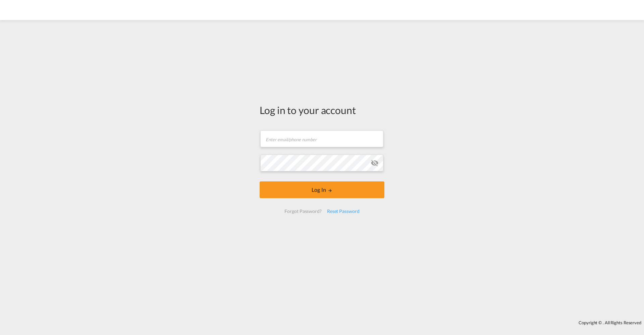  I want to click on div: Log in to your account, so click(322, 110).